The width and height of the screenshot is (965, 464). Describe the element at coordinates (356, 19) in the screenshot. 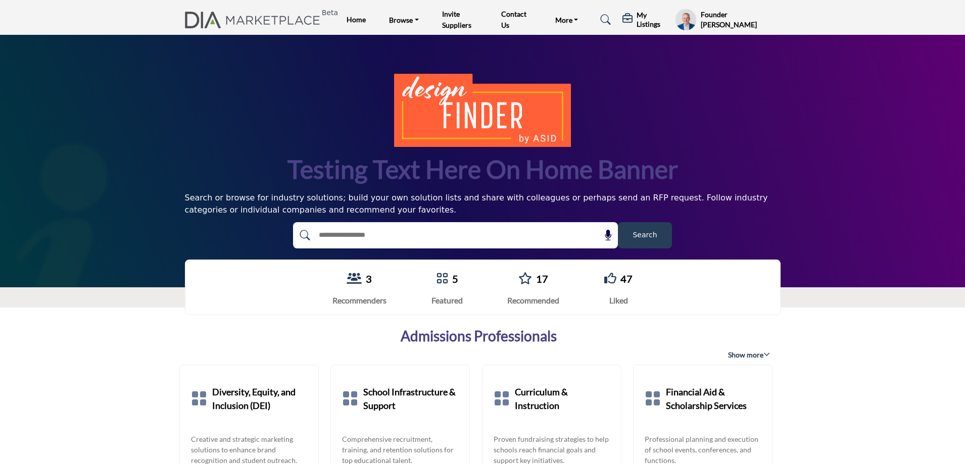

I see `a: Home` at that location.